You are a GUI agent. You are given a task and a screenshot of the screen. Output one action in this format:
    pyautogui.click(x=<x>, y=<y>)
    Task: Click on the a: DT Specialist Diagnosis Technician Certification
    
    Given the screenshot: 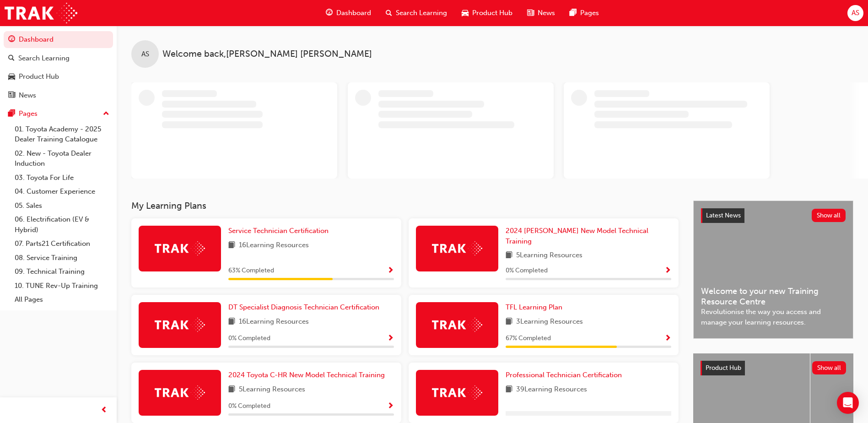 What is the action you would take?
    pyautogui.click(x=306, y=307)
    